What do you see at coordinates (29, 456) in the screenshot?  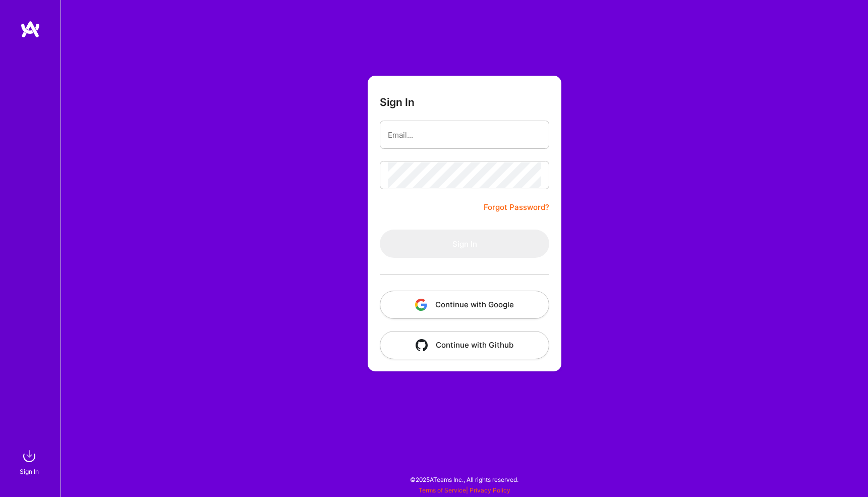 I see `img: sign in` at bounding box center [29, 456].